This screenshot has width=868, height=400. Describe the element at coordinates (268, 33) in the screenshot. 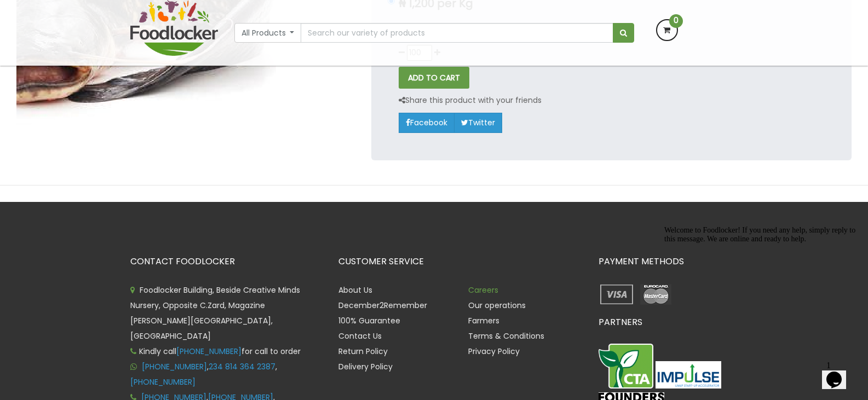

I see `button: All Products` at that location.